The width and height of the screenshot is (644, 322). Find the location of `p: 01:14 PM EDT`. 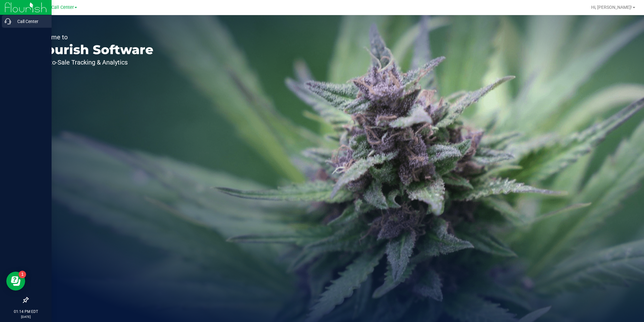

p: 01:14 PM EDT is located at coordinates (26, 311).